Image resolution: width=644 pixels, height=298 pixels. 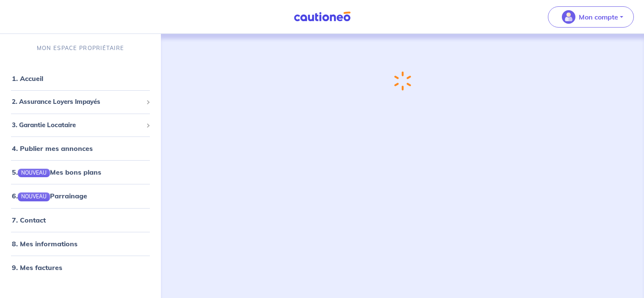 I want to click on div: 8. Mes informations, so click(x=81, y=244).